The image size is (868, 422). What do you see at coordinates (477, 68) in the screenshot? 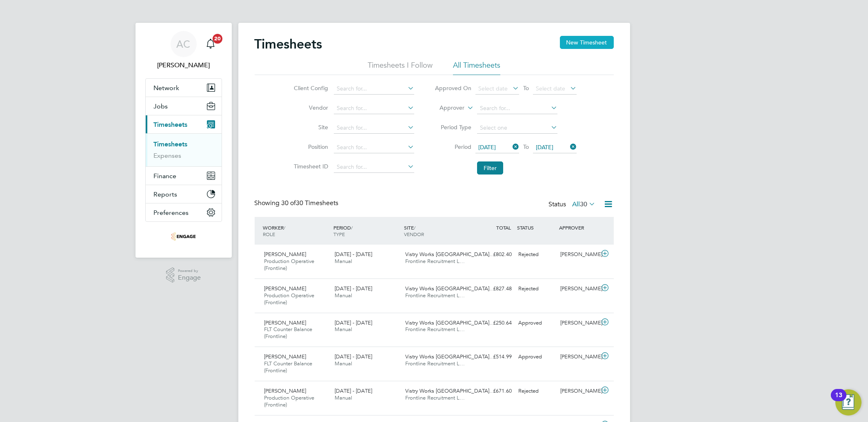
I see `li: All Timesheets` at bounding box center [477, 68].